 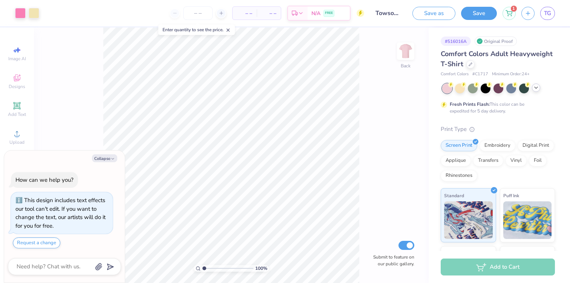 What do you see at coordinates (261, 269) in the screenshot?
I see `span: 100 %` at bounding box center [261, 269].